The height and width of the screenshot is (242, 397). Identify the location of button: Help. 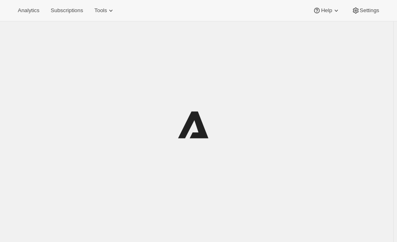
(326, 11).